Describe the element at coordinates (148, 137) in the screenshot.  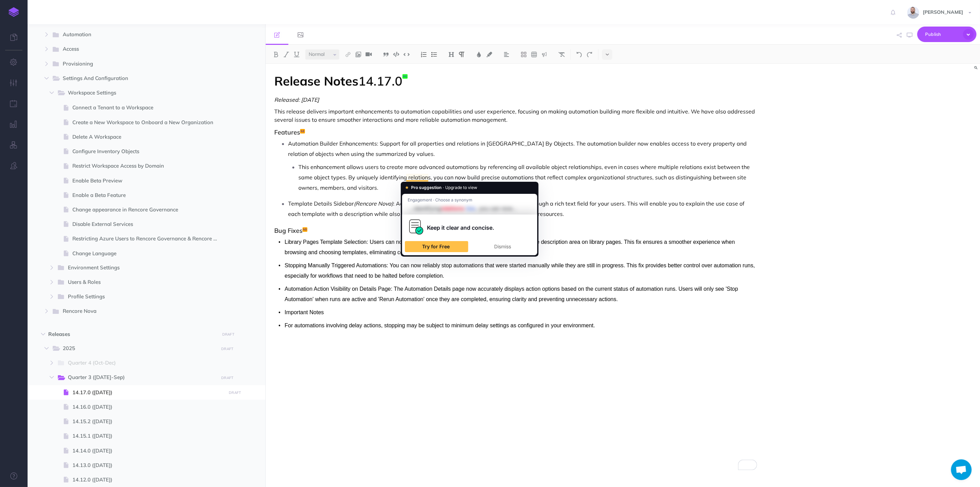
I see `span: Delete A Workspace` at that location.